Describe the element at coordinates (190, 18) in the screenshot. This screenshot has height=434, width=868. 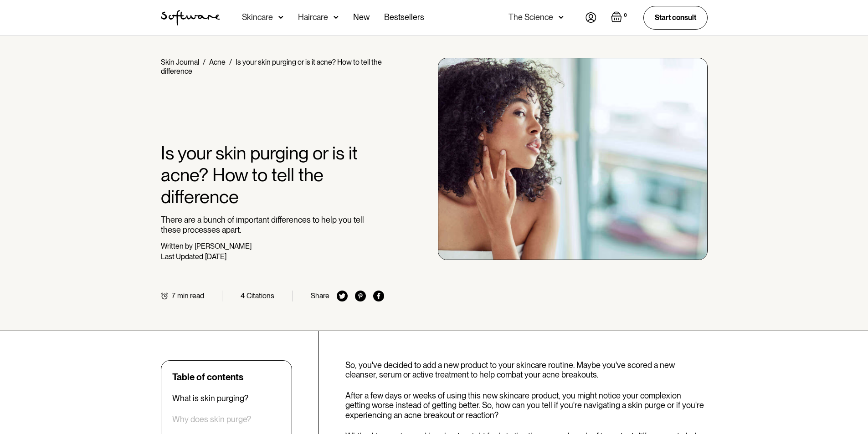
I see `a: home` at that location.